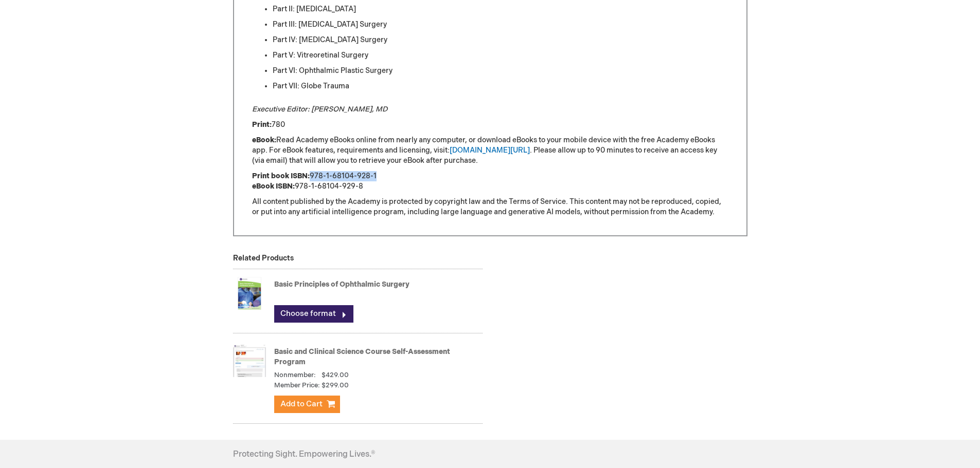  I want to click on a: Basic Principles of Ophthalmic Surgery, so click(342, 284).